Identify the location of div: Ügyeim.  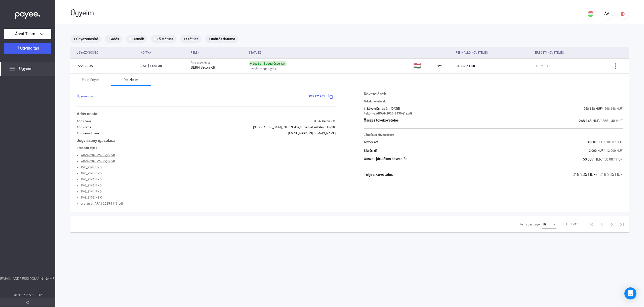
(327, 13).